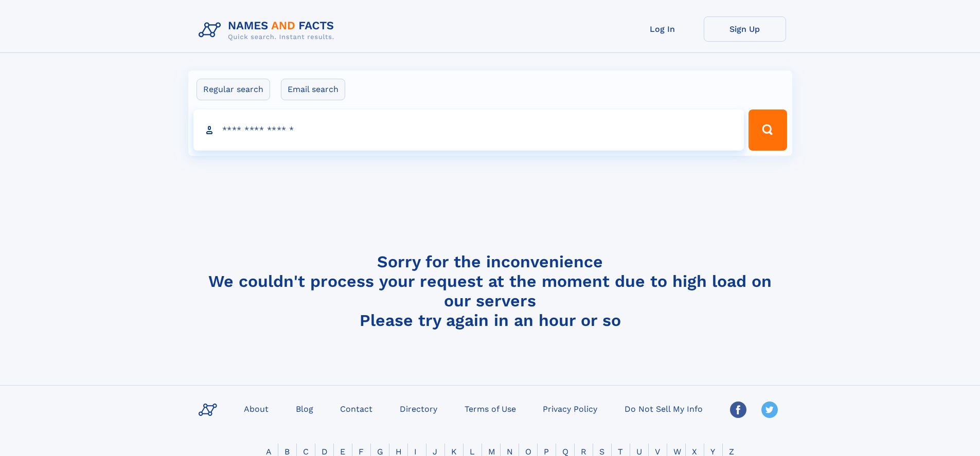  I want to click on a: Privacy Policy, so click(569, 408).